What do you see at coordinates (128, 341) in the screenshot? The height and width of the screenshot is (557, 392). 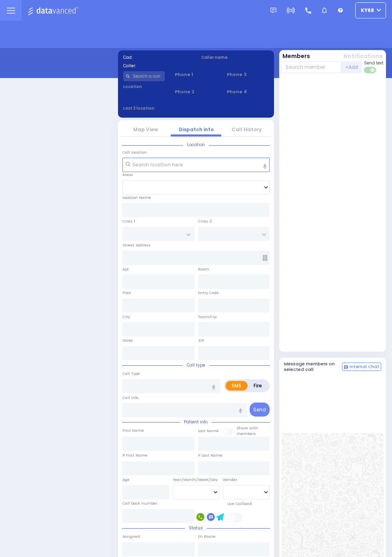 I see `label: State` at bounding box center [128, 341].